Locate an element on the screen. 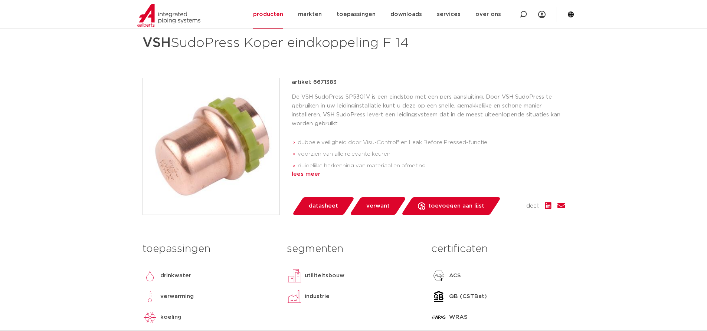 This screenshot has height=331, width=707. span: toevoegen aan lijst is located at coordinates (456, 206).